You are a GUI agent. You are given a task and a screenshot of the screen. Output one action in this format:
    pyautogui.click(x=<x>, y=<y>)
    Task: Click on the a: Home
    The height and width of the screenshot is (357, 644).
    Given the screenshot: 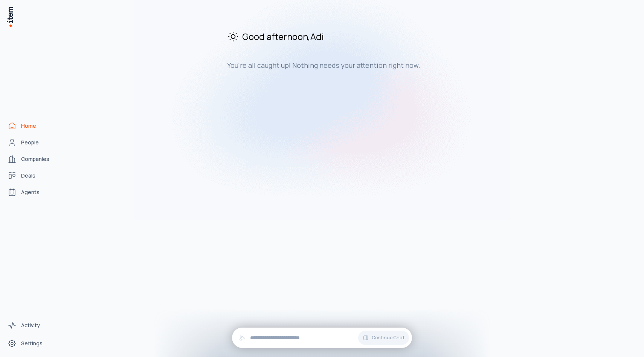 What is the action you would take?
    pyautogui.click(x=33, y=126)
    